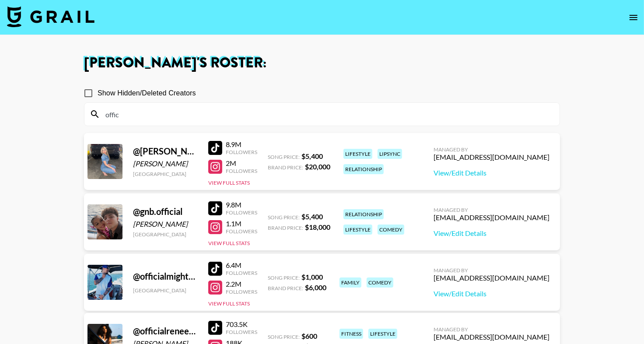 Image resolution: width=644 pixels, height=344 pixels. What do you see at coordinates (241, 325) in the screenshot?
I see `div: 703.5K` at bounding box center [241, 325].